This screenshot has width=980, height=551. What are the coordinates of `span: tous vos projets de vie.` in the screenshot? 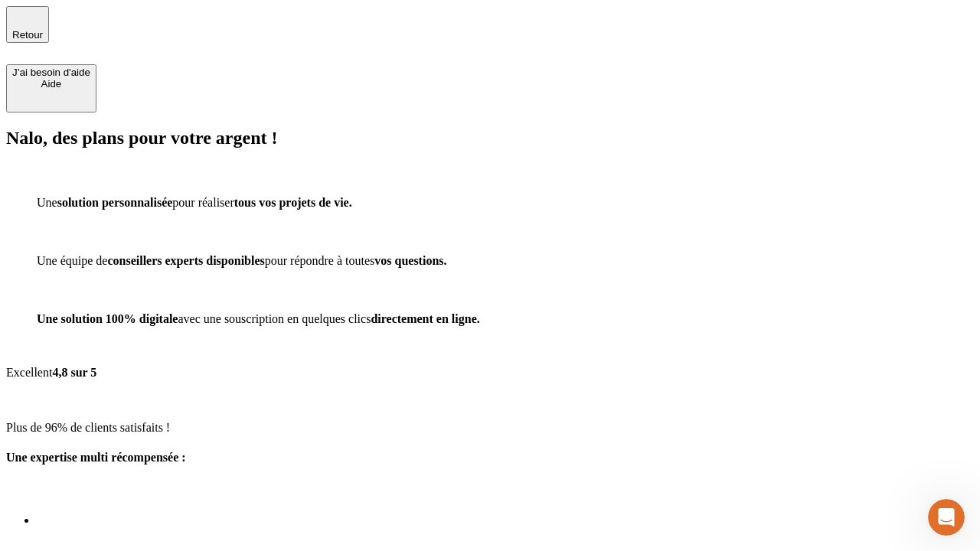 It's located at (293, 202).